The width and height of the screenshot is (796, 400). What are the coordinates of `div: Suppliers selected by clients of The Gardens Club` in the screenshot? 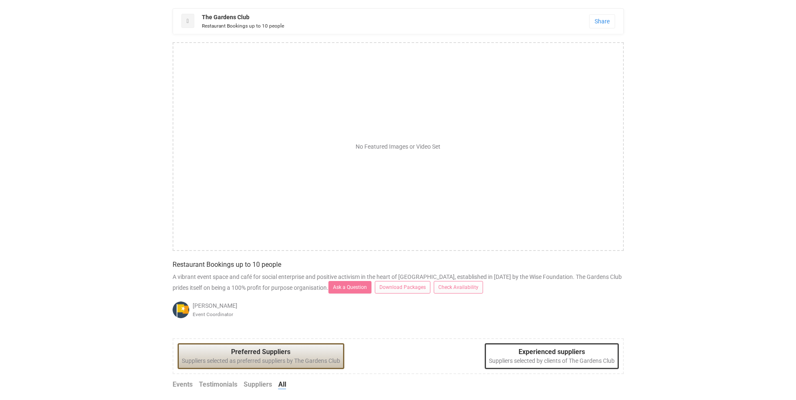 It's located at (551, 356).